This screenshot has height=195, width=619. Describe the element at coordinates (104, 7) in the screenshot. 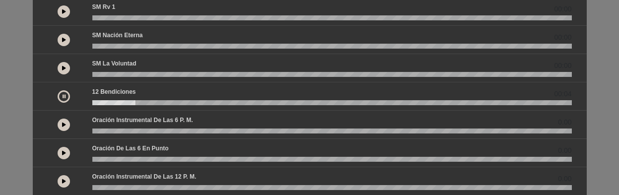

I see `font: SM Rv 1` at that location.